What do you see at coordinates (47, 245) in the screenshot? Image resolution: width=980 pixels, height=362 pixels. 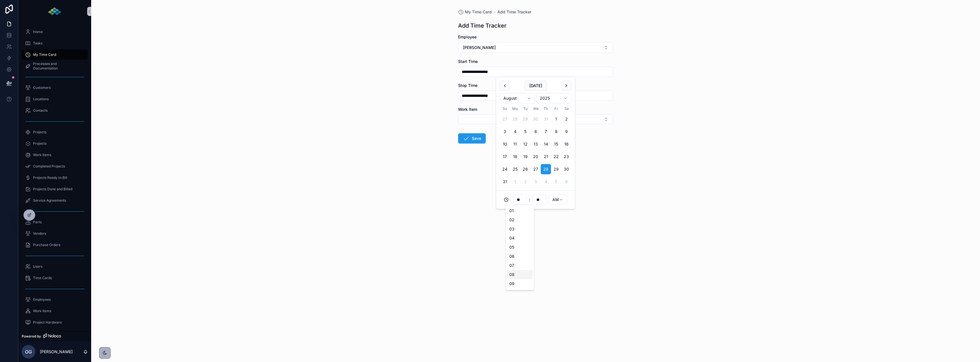 I see `span: Purchase Orders` at bounding box center [47, 245].